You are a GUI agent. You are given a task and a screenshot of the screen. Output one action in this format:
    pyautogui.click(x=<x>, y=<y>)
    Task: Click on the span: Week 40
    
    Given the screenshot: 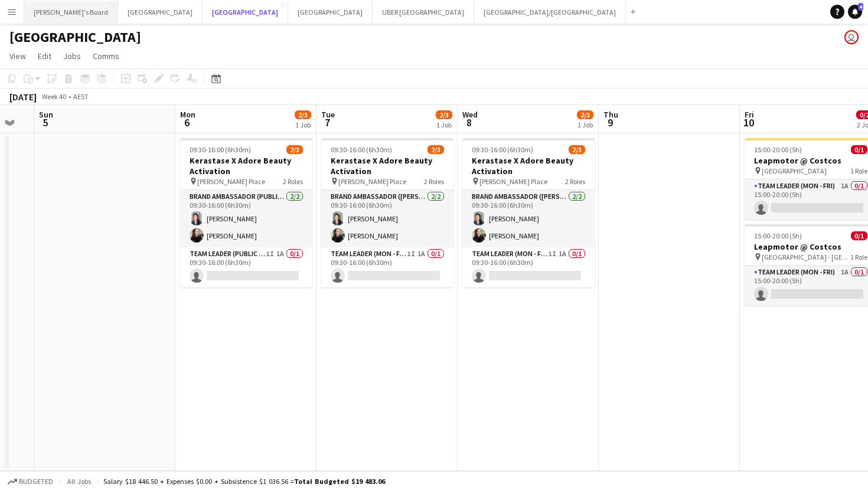 What is the action you would take?
    pyautogui.click(x=54, y=96)
    